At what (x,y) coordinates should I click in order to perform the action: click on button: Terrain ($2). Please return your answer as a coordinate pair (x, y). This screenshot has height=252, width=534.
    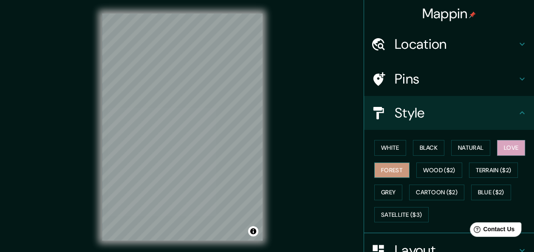
    Looking at the image, I should click on (494, 170).